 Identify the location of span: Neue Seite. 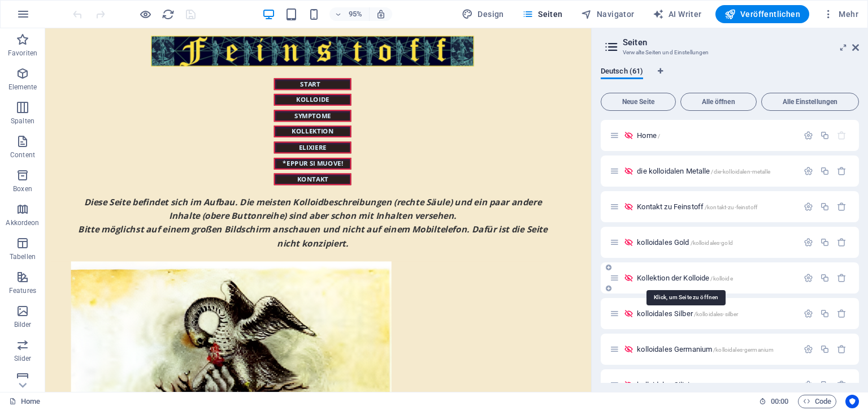
(638, 102).